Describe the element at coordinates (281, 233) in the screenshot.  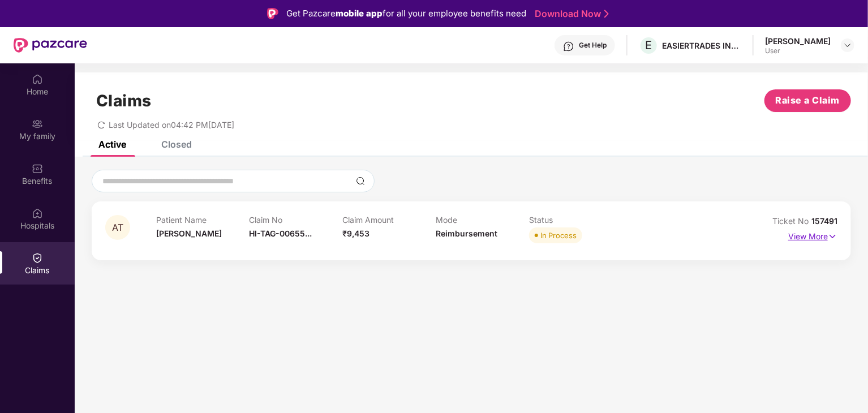
I see `span: HI-TAG-00655...` at that location.